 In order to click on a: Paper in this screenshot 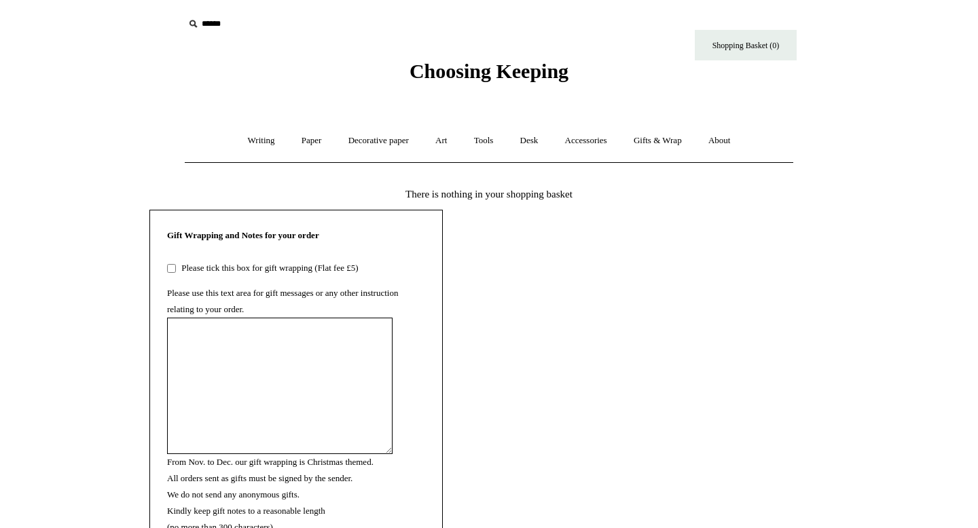, I will do `click(312, 141)`.